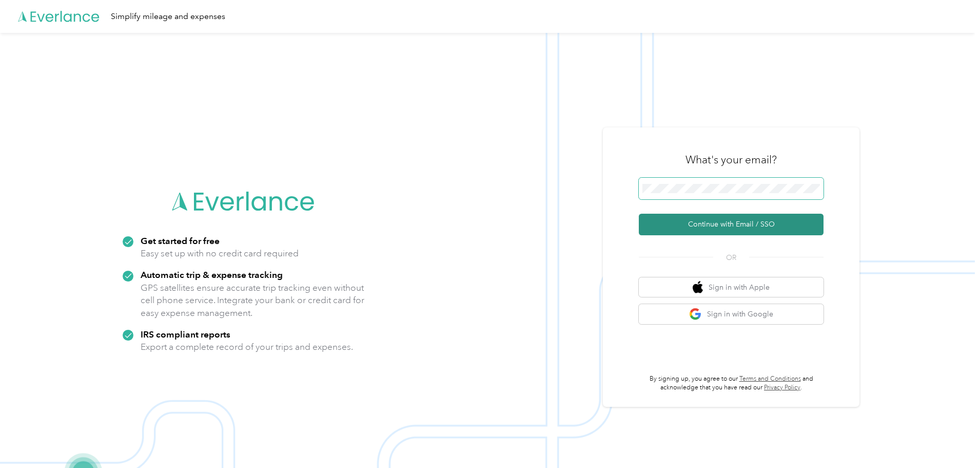 The height and width of the screenshot is (468, 980). I want to click on div: Simplify mileage and expenses, so click(167, 17).